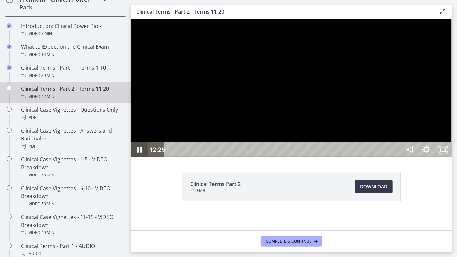 The width and height of the screenshot is (457, 257). I want to click on span: · 42 min, so click(47, 97).